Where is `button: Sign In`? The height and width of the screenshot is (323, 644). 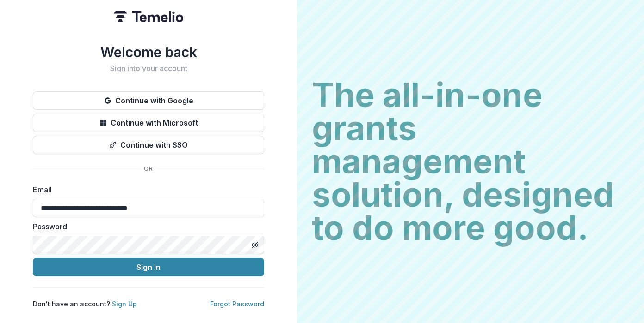
button: Sign In is located at coordinates (148, 267).